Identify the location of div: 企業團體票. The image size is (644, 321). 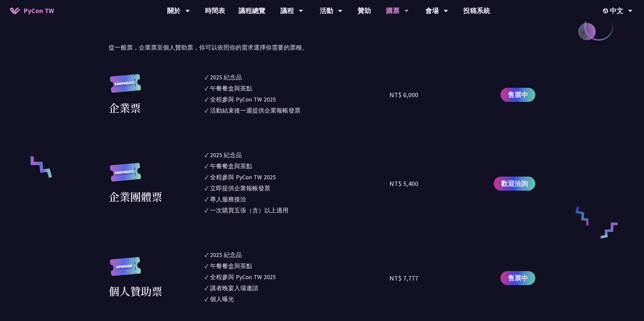
(135, 196).